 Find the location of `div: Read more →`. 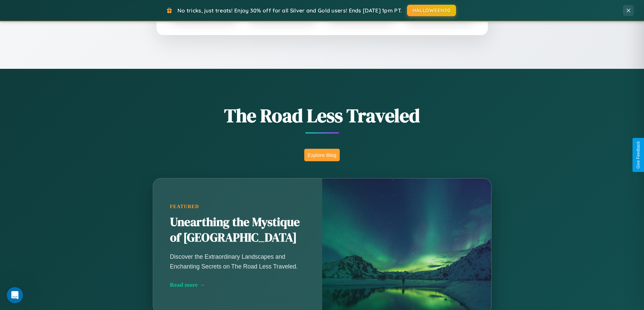

div: Read more → is located at coordinates (237, 285).